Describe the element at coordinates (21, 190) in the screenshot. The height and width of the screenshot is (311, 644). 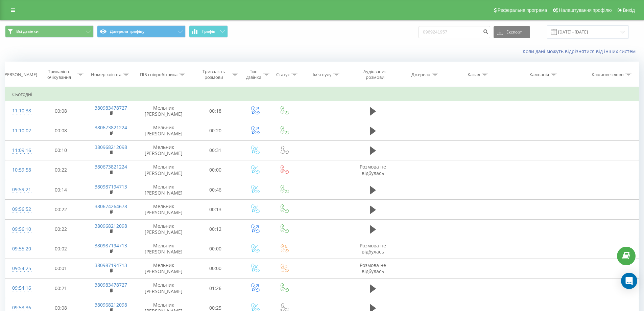
I see `div: 09:59:21` at that location.